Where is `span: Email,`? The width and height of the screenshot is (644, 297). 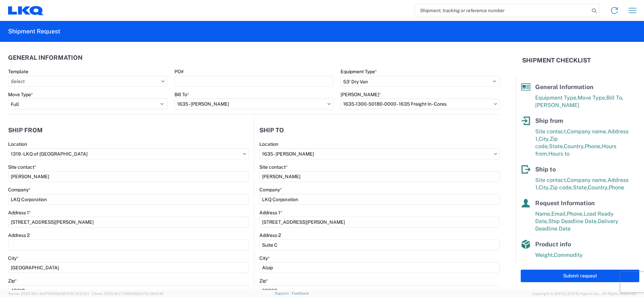 span: Email, is located at coordinates (559, 214).